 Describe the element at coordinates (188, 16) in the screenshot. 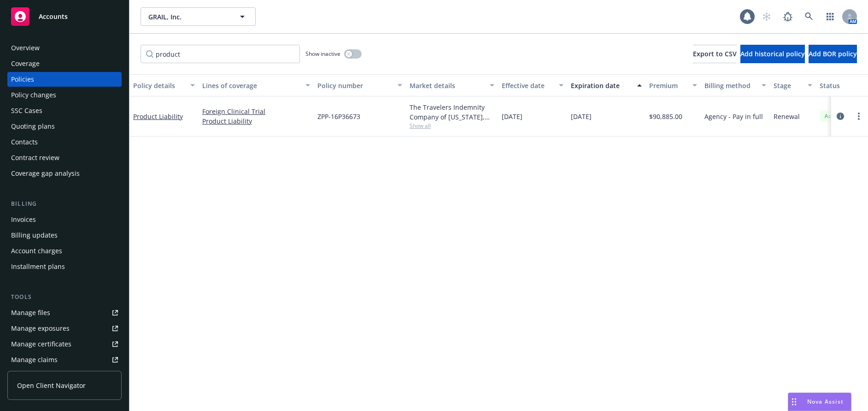

I see `span: GRAIL, Inc.` at that location.